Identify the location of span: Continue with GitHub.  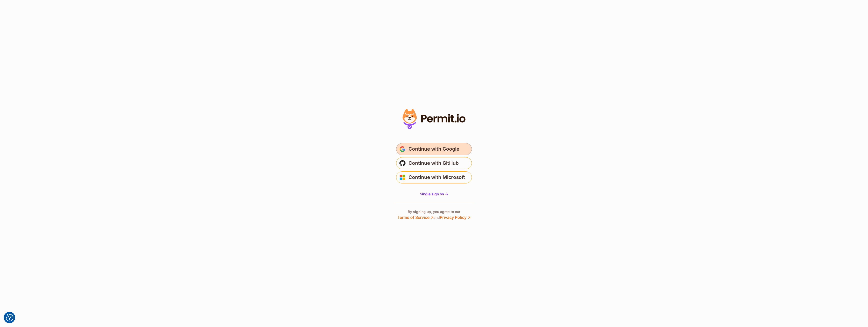
(433, 163).